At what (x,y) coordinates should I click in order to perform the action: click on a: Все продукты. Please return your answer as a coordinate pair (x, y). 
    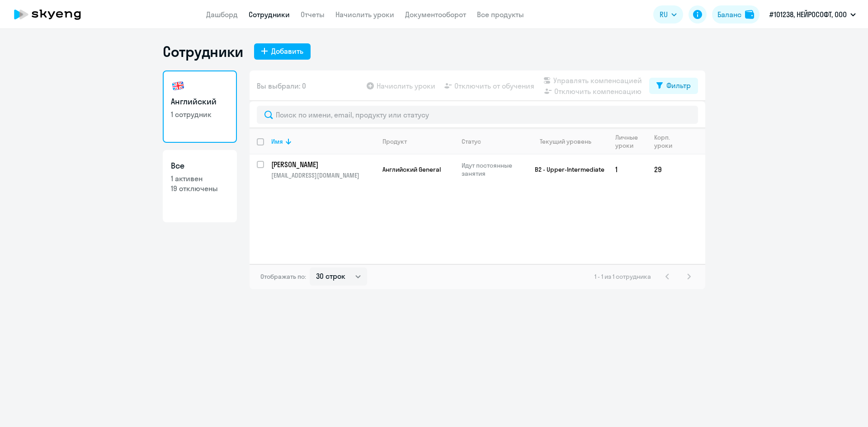
    Looking at the image, I should click on (500, 15).